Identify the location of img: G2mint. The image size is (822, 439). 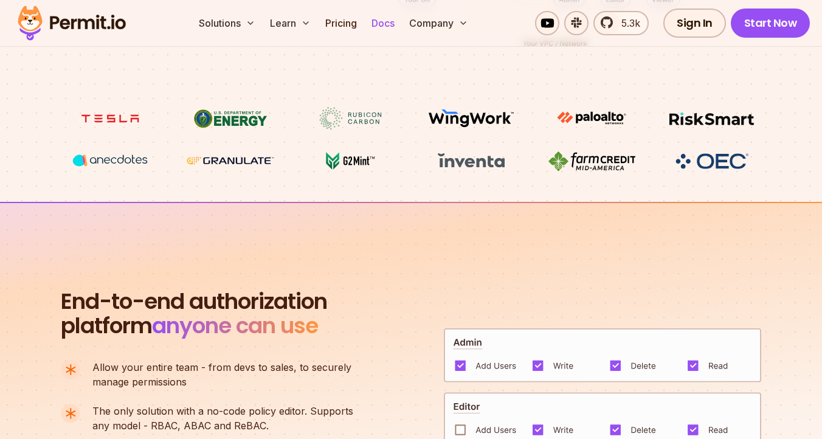
(351, 161).